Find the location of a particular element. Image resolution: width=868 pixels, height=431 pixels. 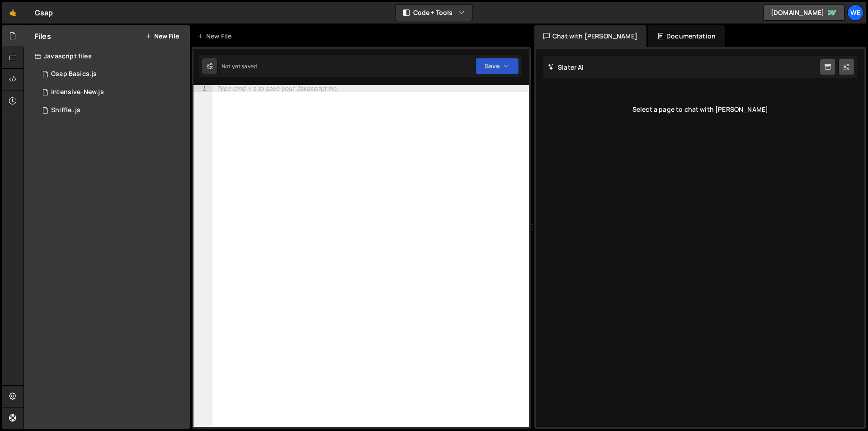

div: Type cmd + s to save your Javascript file. is located at coordinates (278, 88).